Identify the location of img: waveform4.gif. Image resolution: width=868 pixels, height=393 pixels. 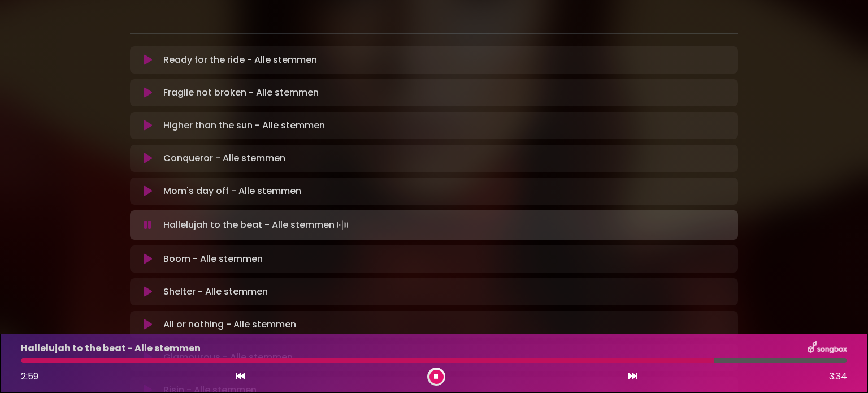
(342, 225).